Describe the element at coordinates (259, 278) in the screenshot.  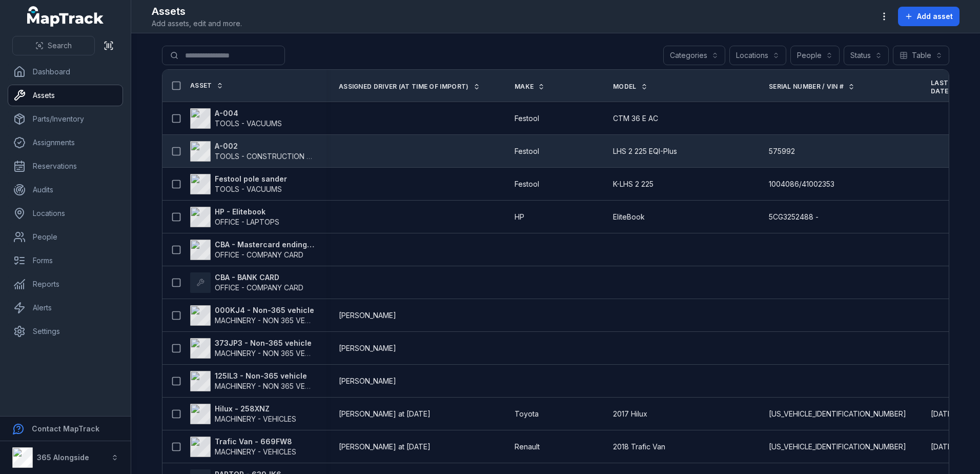
I see `strong: CBA - BANK CARD` at that location.